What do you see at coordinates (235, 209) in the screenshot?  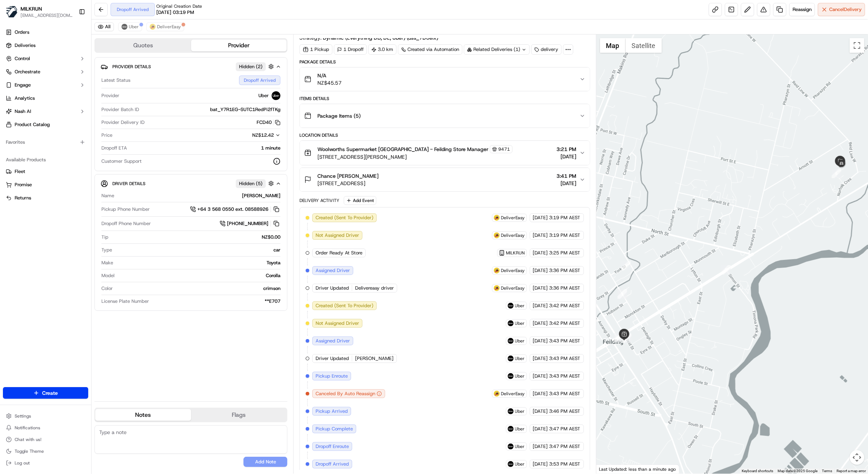 I see `a: +64 3 568 0550 ext. 08588926` at bounding box center [235, 209].